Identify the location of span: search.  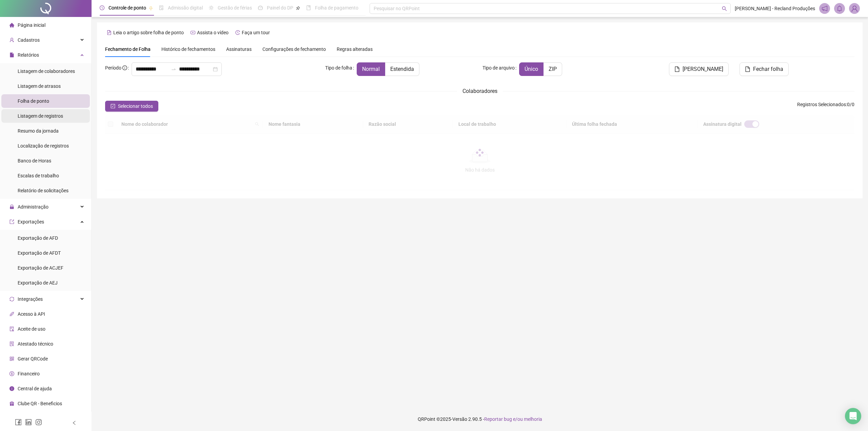
(724, 9).